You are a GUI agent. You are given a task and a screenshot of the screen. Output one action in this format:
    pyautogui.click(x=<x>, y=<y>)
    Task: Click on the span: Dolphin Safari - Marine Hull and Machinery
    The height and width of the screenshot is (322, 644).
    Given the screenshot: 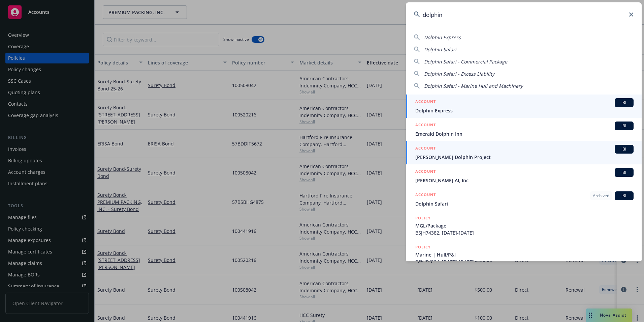 What is the action you would take?
    pyautogui.click(x=474, y=86)
    